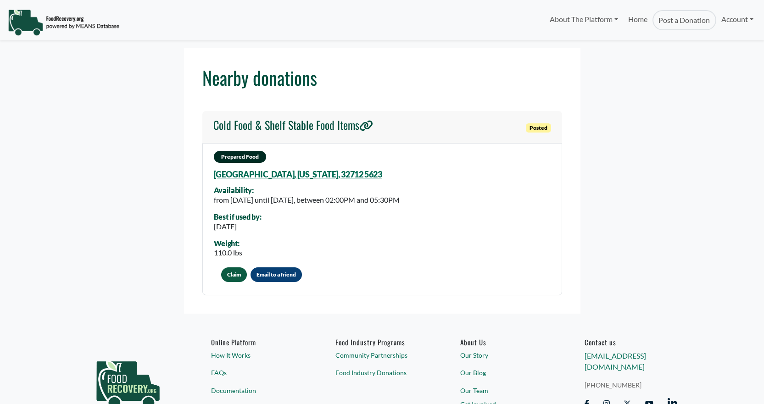 The image size is (764, 404). Describe the element at coordinates (257, 355) in the screenshot. I see `a: How It Works` at that location.